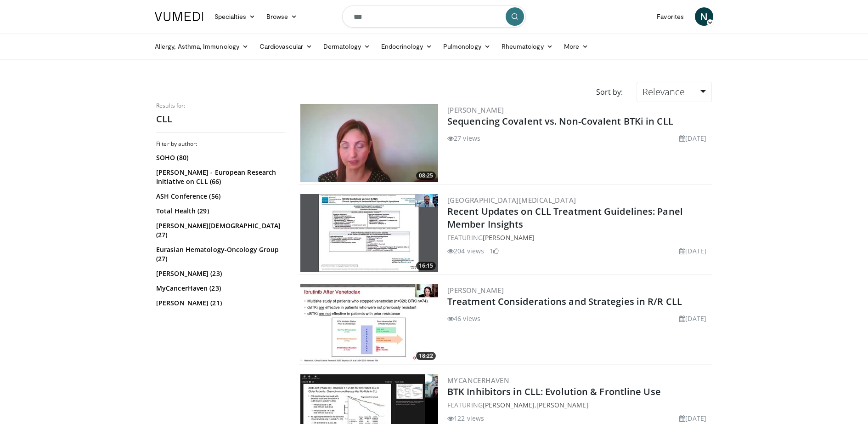 The image size is (868, 424). What do you see at coordinates (220, 144) in the screenshot?
I see `h3: Filter by author:` at bounding box center [220, 144].